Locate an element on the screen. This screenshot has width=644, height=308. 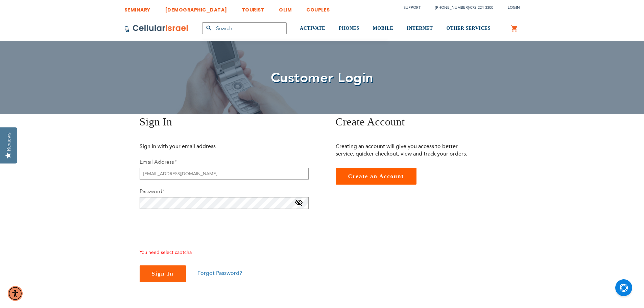
img: Cellular Israel Logo is located at coordinates (157, 29).